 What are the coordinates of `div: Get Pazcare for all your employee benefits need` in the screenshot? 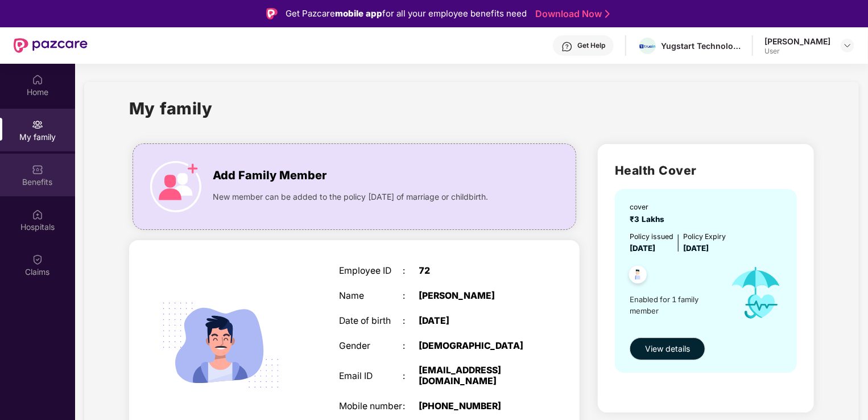 It's located at (406, 14).